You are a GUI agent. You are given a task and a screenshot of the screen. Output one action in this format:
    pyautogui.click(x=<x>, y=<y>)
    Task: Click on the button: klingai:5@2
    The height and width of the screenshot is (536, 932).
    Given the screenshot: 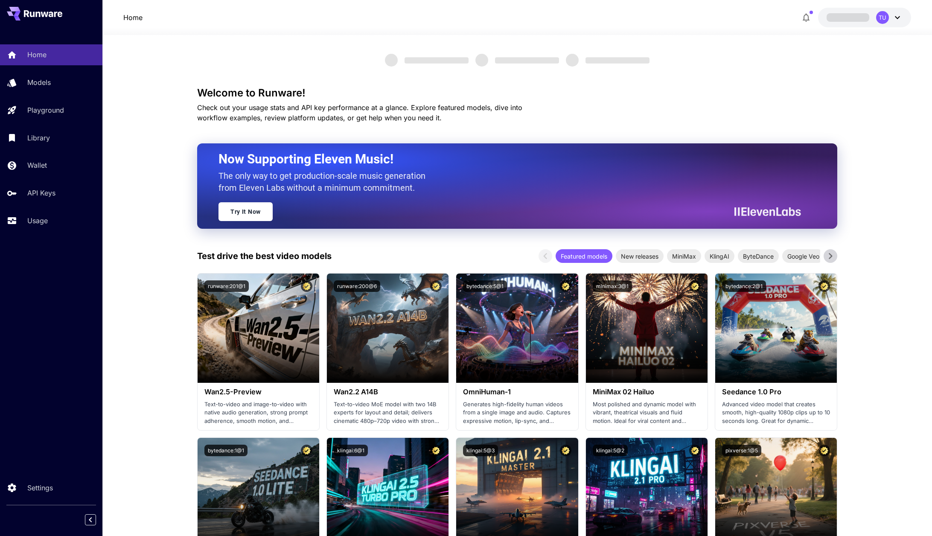 What is the action you would take?
    pyautogui.click(x=610, y=450)
    